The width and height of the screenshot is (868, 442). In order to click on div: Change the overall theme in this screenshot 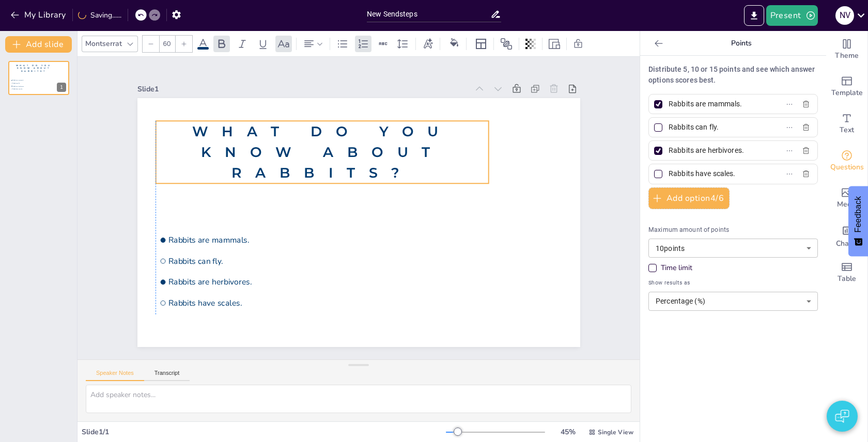, I will do `click(847, 50)`.